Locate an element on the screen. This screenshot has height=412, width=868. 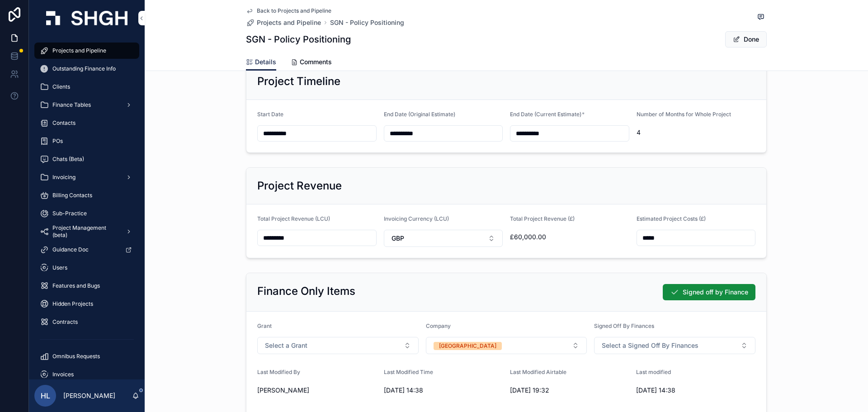
a: Omnibus Requests is located at coordinates (87, 356).